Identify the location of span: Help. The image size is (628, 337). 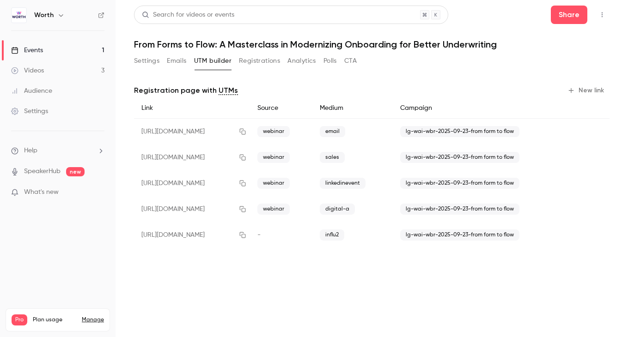
(30, 151).